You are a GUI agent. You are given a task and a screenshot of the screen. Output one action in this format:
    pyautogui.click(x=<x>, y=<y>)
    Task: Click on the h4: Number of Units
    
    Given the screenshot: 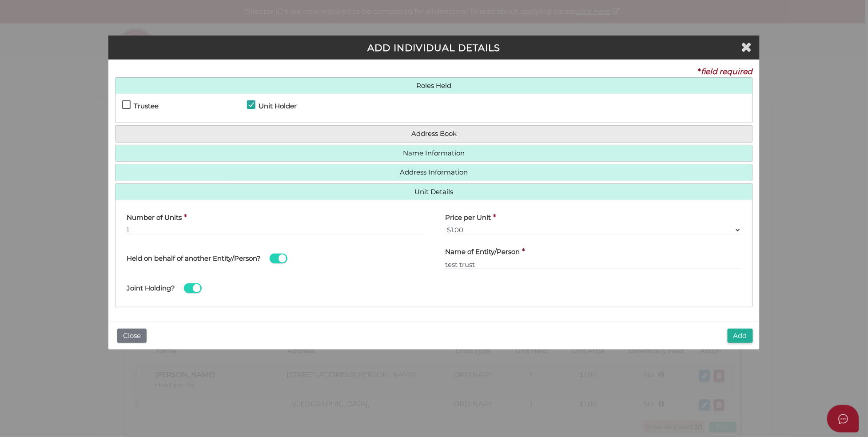 What is the action you would take?
    pyautogui.click(x=154, y=217)
    